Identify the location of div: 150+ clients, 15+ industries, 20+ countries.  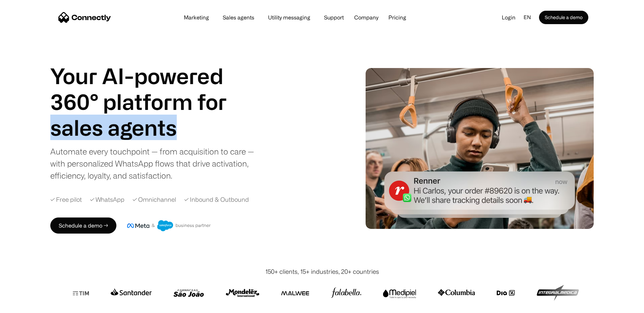
(322, 272).